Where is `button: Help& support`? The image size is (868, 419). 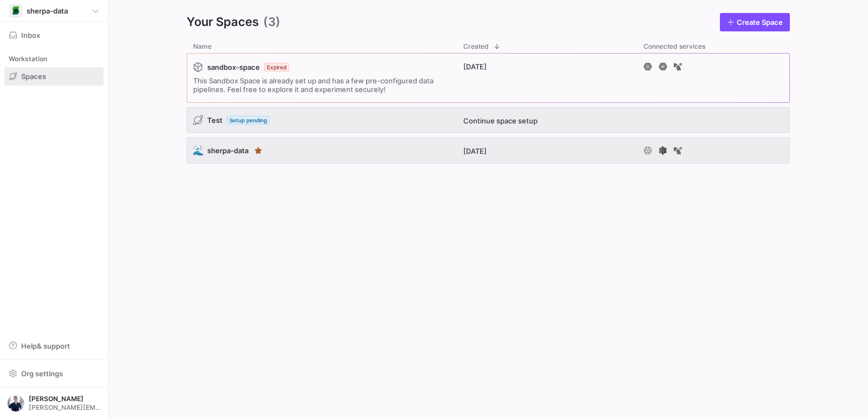
button: Help& support is located at coordinates (54, 346).